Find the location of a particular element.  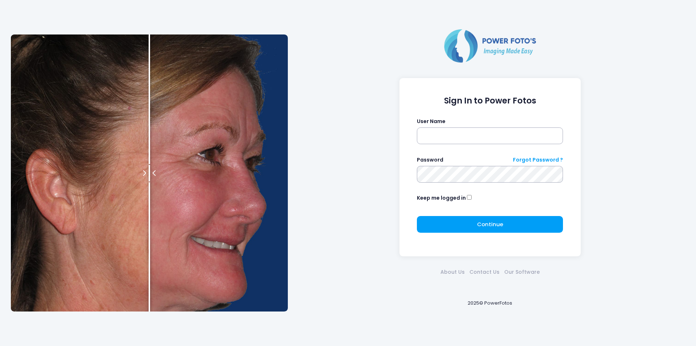

h1: Sign In to Power Fotos is located at coordinates (490, 100).